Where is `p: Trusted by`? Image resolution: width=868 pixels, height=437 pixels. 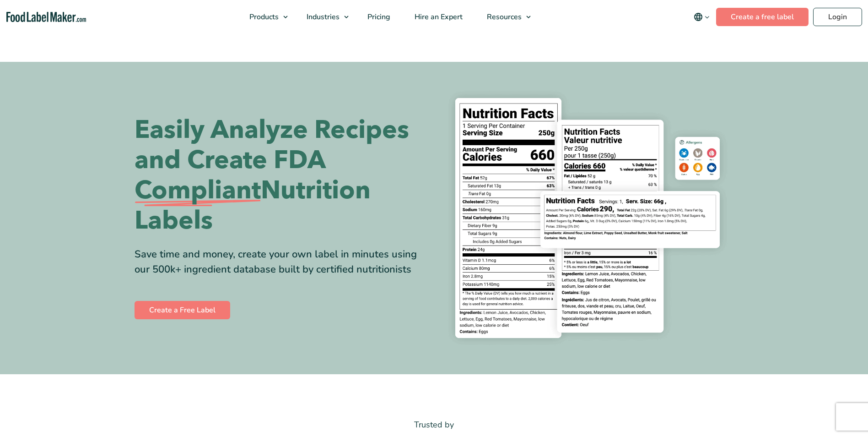 p: Trusted by is located at coordinates (434, 425).